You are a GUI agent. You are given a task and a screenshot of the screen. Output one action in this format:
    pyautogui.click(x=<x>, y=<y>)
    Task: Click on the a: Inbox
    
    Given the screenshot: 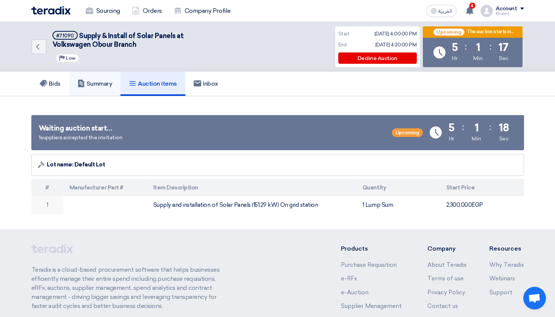 What is the action you would take?
    pyautogui.click(x=206, y=84)
    